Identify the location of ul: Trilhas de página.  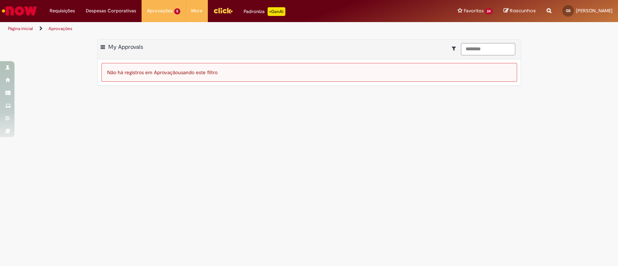
(206, 29).